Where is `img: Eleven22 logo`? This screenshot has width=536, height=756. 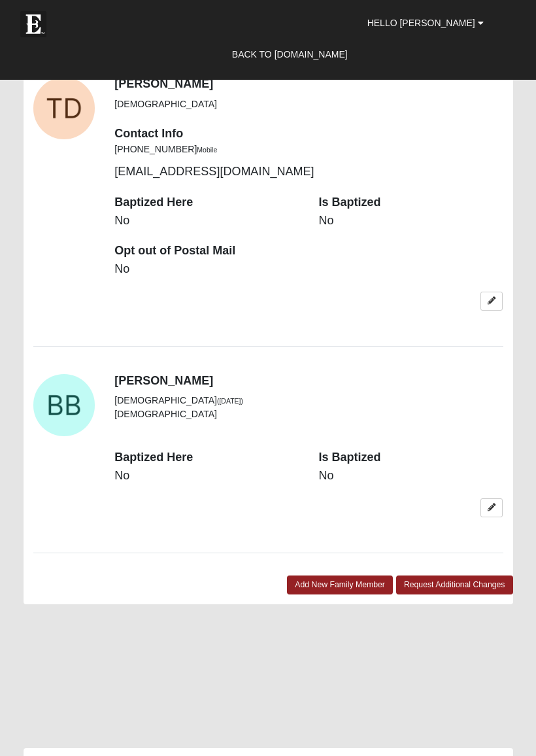
img: Eleven22 logo is located at coordinates (34, 24).